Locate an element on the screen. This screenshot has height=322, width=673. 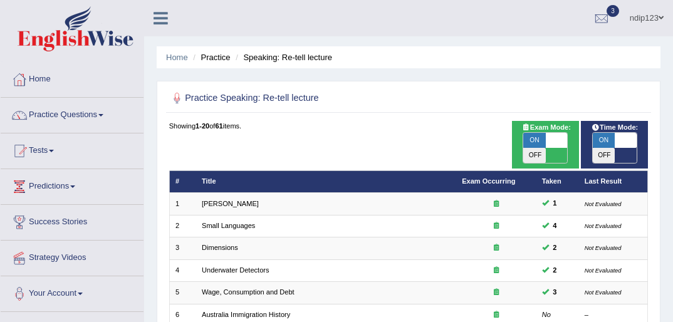
td: 1 is located at coordinates (182, 204).